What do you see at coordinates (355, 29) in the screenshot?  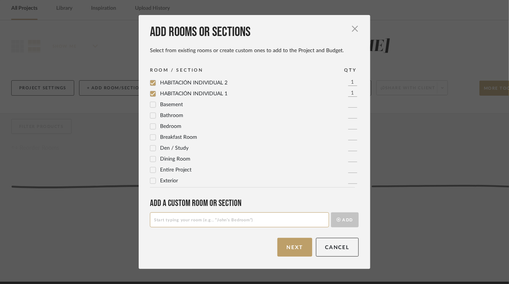 I see `button: Close` at bounding box center [355, 29].